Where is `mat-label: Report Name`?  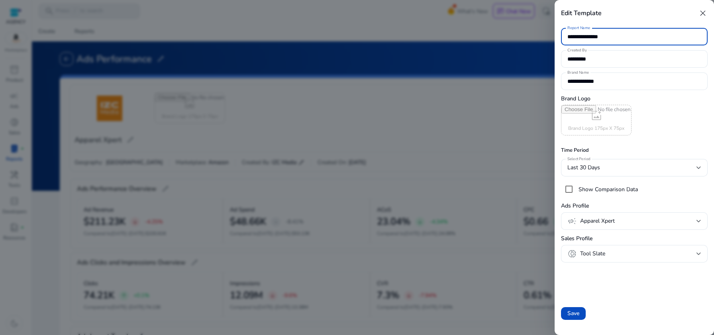
mat-label: Report Name is located at coordinates (578, 28).